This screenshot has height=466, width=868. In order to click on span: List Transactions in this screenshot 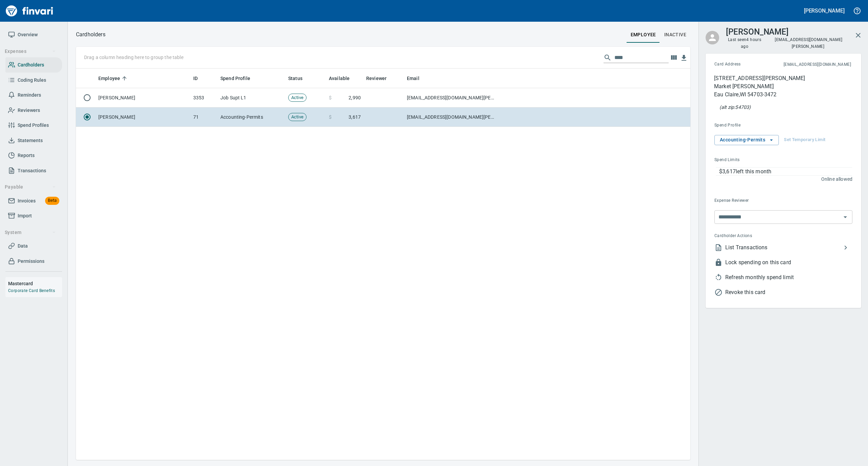, I will do `click(783, 247)`.